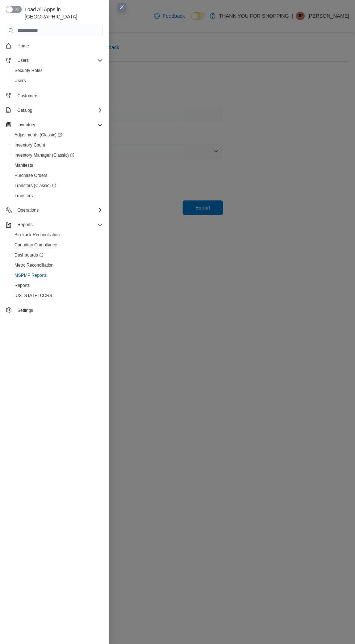 This screenshot has height=644, width=355. Describe the element at coordinates (24, 165) in the screenshot. I see `a: Manifests` at that location.